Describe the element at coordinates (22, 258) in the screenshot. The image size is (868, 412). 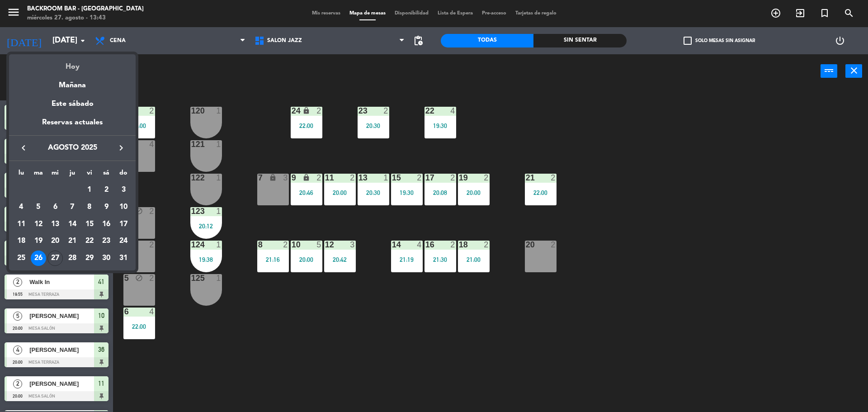
I see `div: 25` at that location.